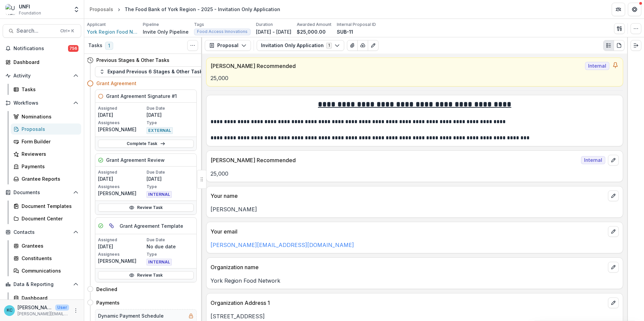  What do you see at coordinates (9, 310) in the screenshot?
I see `div: Kristine Creveling` at bounding box center [9, 310].